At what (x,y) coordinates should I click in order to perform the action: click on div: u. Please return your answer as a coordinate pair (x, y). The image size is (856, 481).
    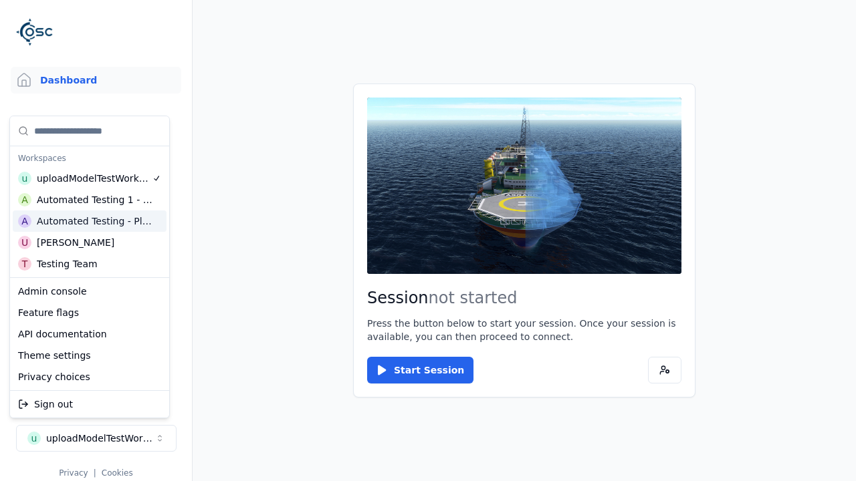
    Looking at the image, I should click on (25, 179).